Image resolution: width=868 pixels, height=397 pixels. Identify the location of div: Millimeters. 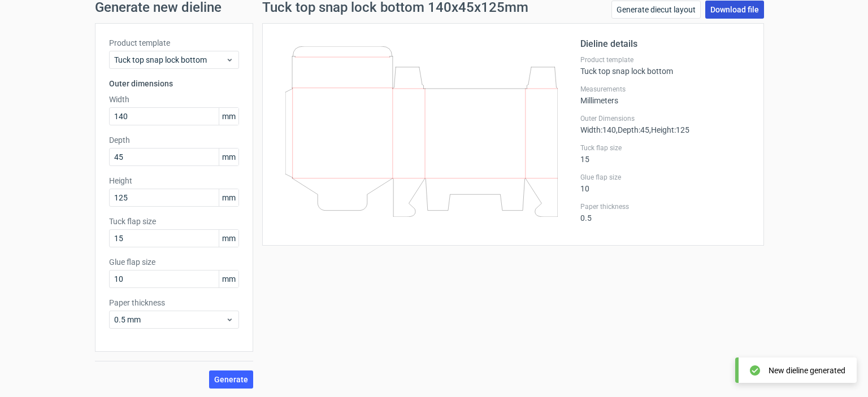
(665, 95).